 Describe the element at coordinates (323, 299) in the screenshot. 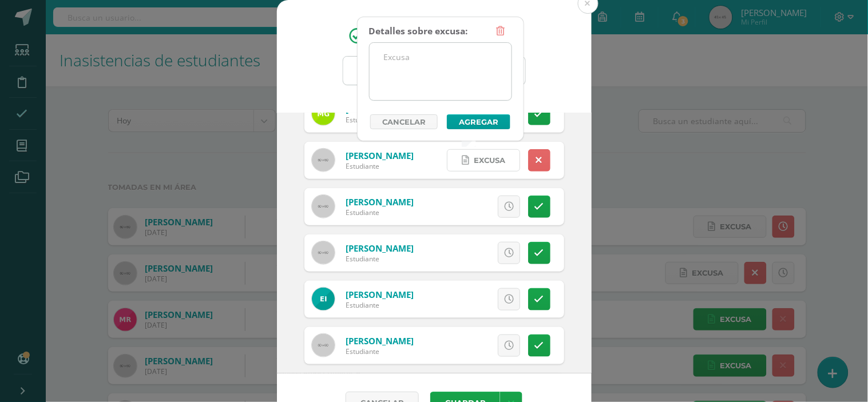

I see `img: 718f54fb0f26f47ffd1e71b0a6a47848.png` at that location.